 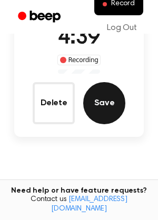 What do you see at coordinates (79, 38) in the screenshot?
I see `span: 4:39` at bounding box center [79, 38].